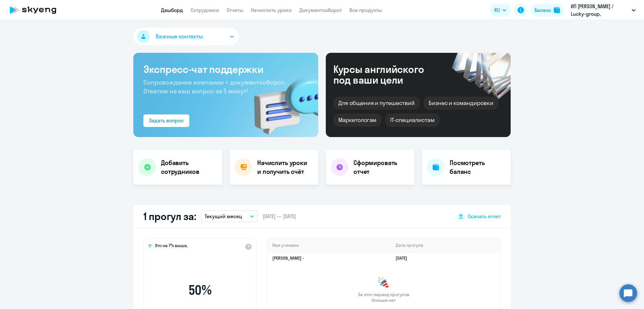 The width and height of the screenshot is (644, 309). Describe the element at coordinates (357, 120) in the screenshot. I see `div: Маркетологам` at that location.